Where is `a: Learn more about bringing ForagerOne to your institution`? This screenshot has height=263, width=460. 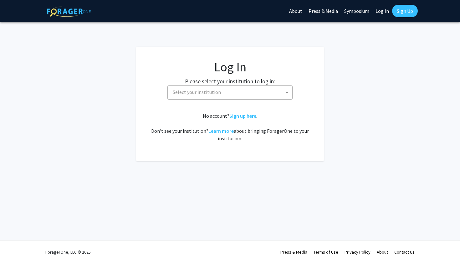
a: Learn more about bringing ForagerOne to your institution is located at coordinates (221, 131).